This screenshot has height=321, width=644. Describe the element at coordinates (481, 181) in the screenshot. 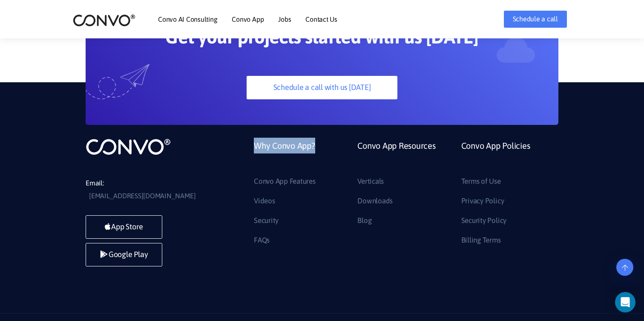

I see `a: Terms of Use` at that location.